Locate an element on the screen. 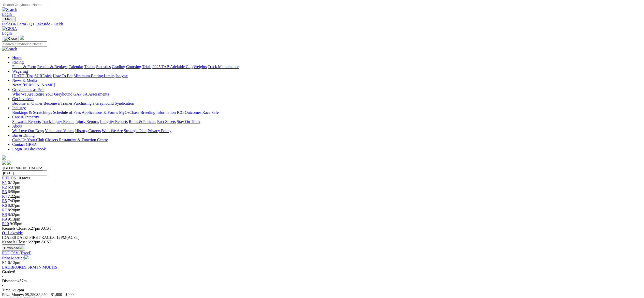  span: R10 is located at coordinates (5, 224).